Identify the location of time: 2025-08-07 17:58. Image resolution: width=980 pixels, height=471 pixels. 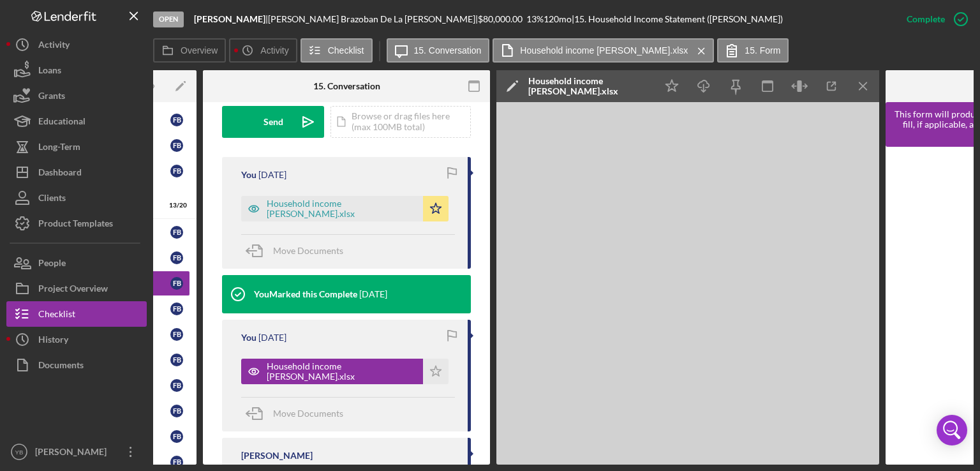
(272, 175).